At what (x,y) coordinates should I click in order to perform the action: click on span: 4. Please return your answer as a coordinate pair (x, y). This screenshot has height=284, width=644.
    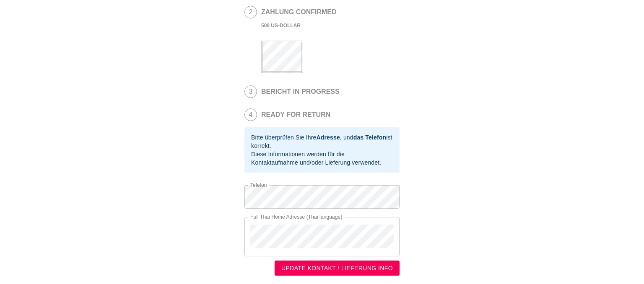
    Looking at the image, I should click on (251, 115).